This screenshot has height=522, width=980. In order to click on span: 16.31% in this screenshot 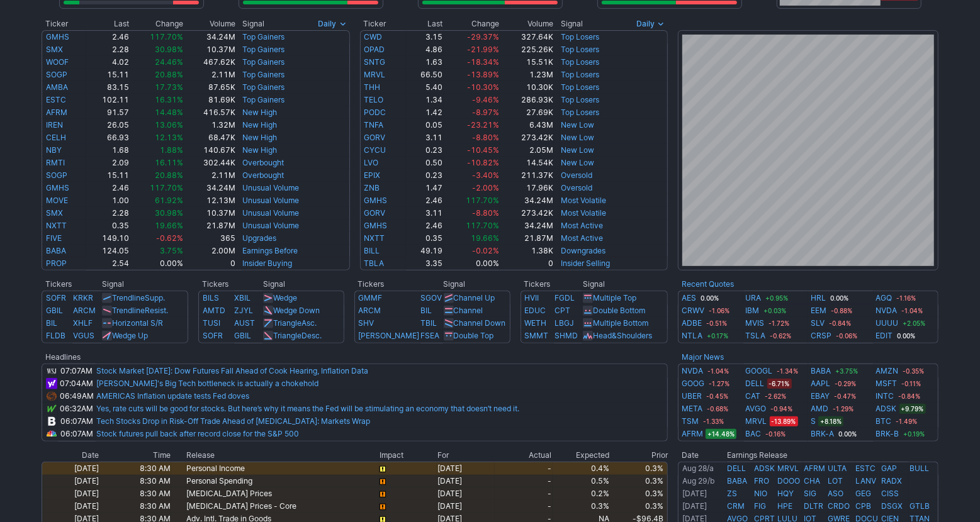, I will do `click(169, 100)`.